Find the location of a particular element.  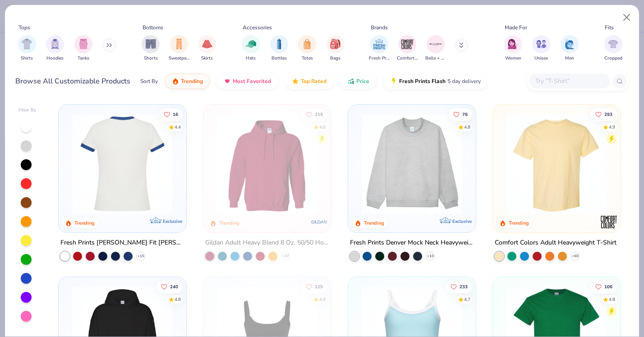

span: Unisex is located at coordinates (541, 58).